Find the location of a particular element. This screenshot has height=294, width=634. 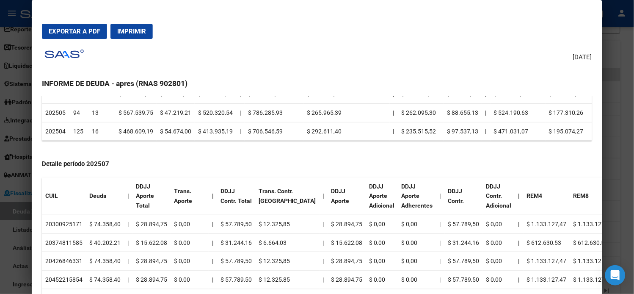

th: DDJJ Aporte Total is located at coordinates (151, 196).